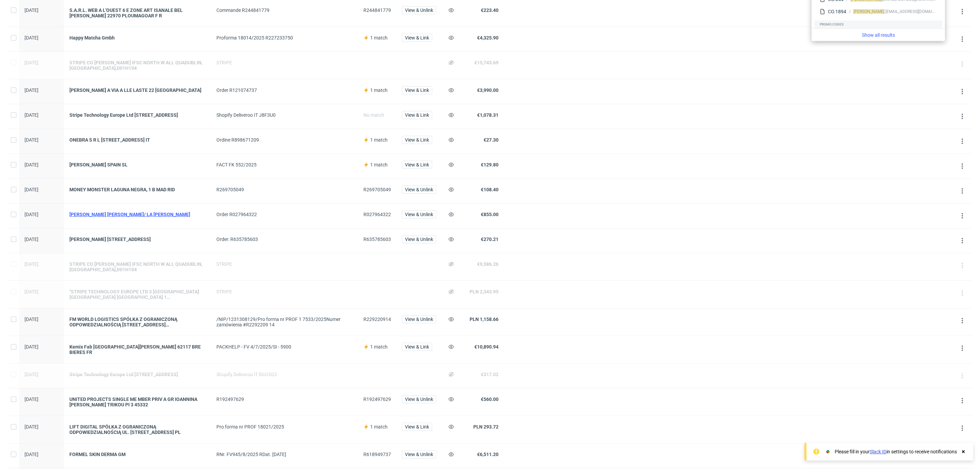  I want to click on span: R192497629, so click(377, 399).